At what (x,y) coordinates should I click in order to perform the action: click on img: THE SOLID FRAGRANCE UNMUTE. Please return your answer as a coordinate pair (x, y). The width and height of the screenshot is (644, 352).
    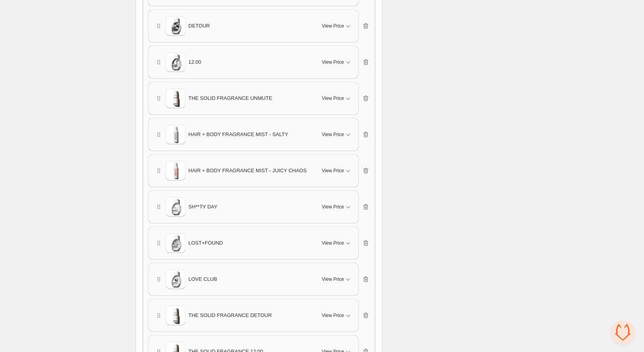
    Looking at the image, I should click on (175, 98).